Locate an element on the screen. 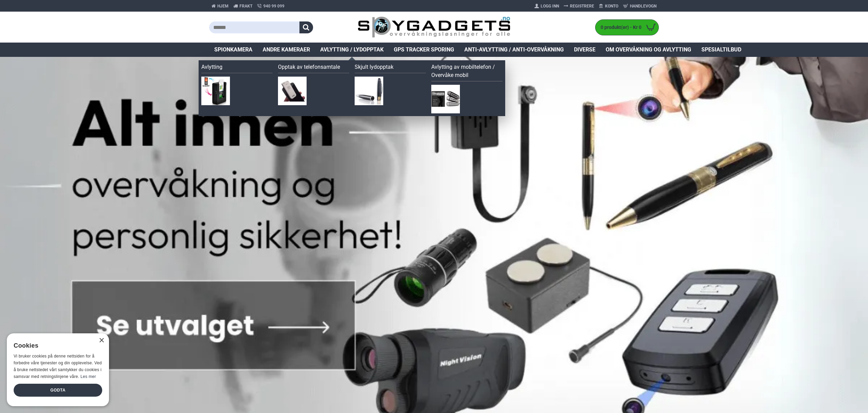 The width and height of the screenshot is (868, 413). a: Skjult lydopptak is located at coordinates (390, 68).